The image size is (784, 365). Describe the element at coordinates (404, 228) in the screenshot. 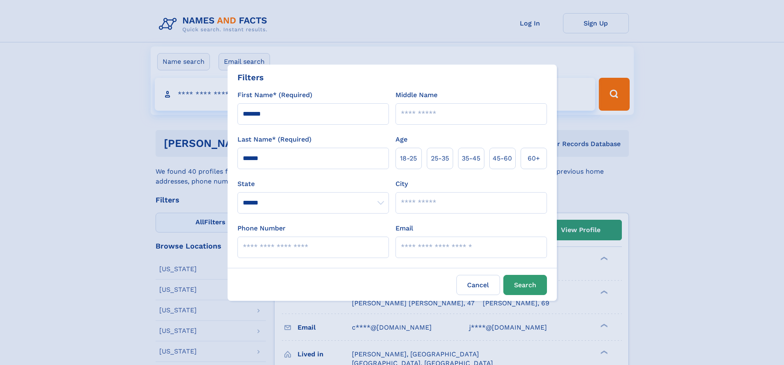

I see `label: Email` at that location.